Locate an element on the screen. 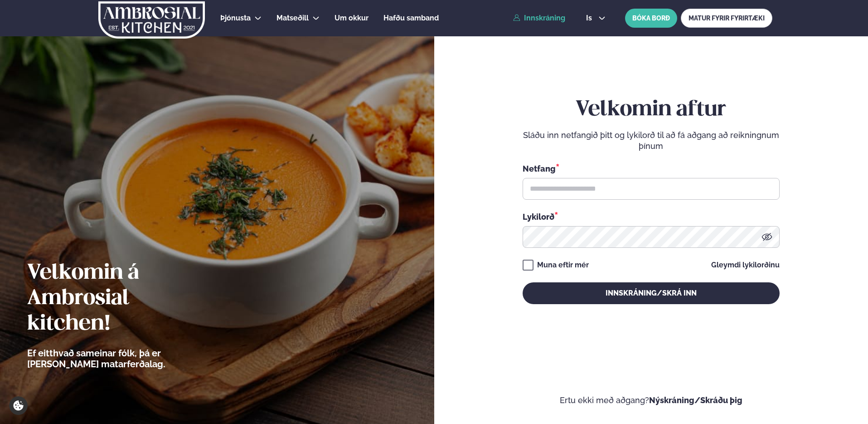 Image resolution: width=868 pixels, height=424 pixels. span: Þjónusta is located at coordinates (235, 17).